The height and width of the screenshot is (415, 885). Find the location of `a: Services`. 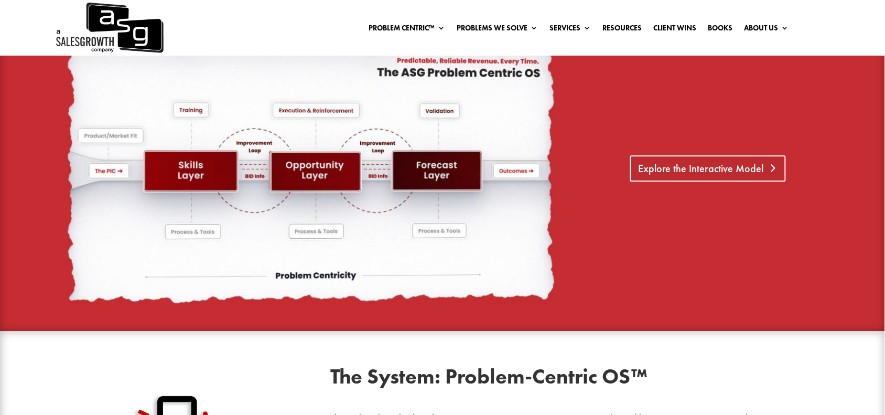

a: Services is located at coordinates (570, 30).